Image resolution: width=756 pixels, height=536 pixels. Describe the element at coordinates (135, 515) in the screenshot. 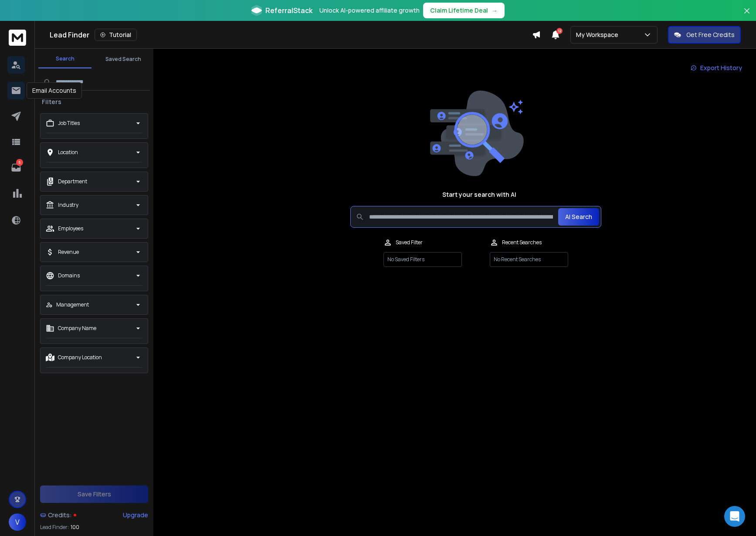

I see `div: Upgrade` at that location.